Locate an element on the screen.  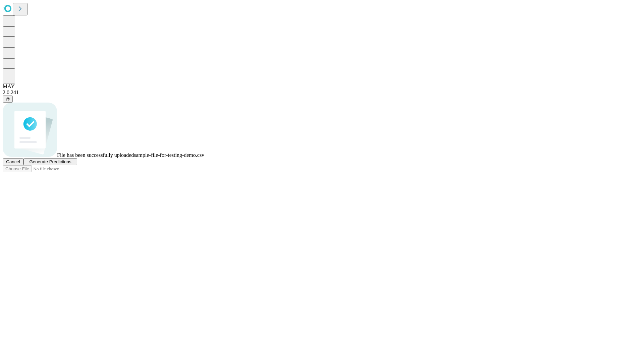
div: MAY is located at coordinates (322, 86).